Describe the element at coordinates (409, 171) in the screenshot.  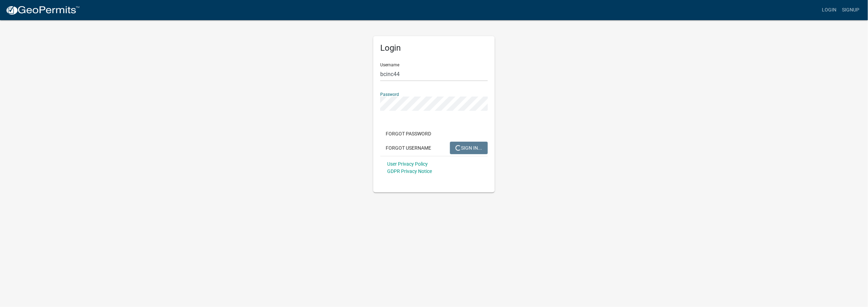
I see `a: GDPR Privacy Notice` at that location.